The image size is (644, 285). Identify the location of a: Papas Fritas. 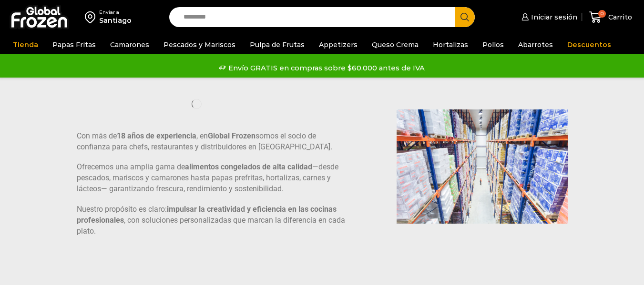
(74, 45).